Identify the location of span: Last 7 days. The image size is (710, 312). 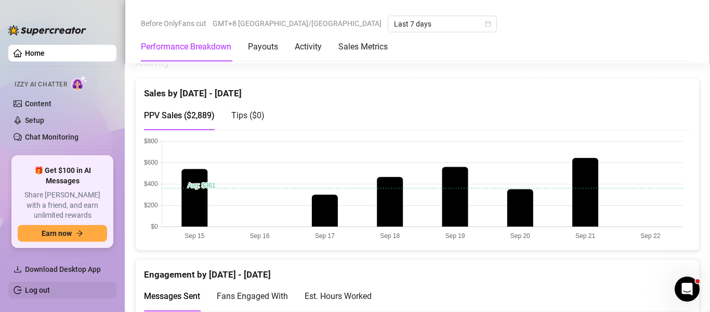
(443, 24).